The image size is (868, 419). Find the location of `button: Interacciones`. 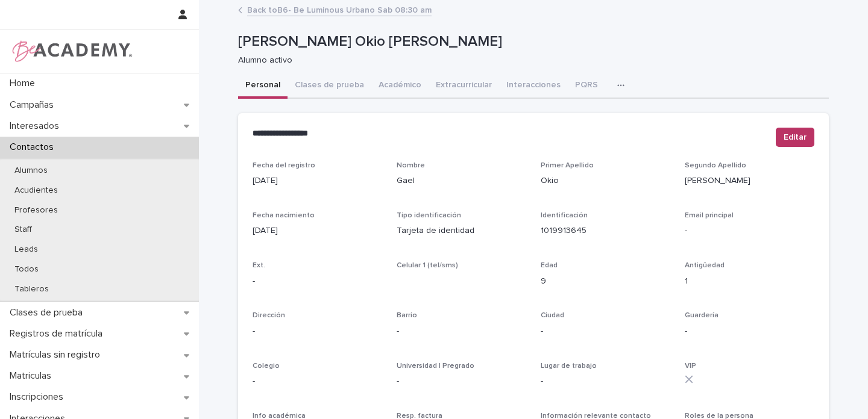

button: Interacciones is located at coordinates (534, 86).